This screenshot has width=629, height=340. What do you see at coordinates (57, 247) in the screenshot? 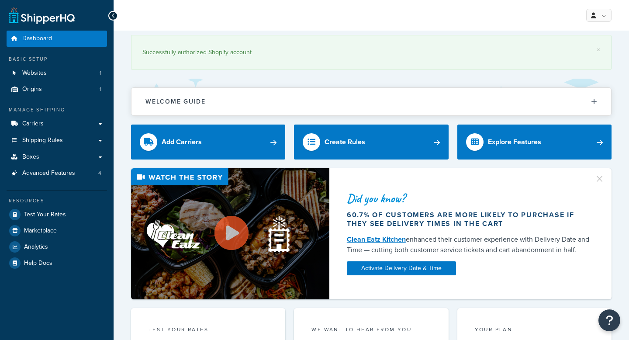
I see `li: Analytics` at bounding box center [57, 247].